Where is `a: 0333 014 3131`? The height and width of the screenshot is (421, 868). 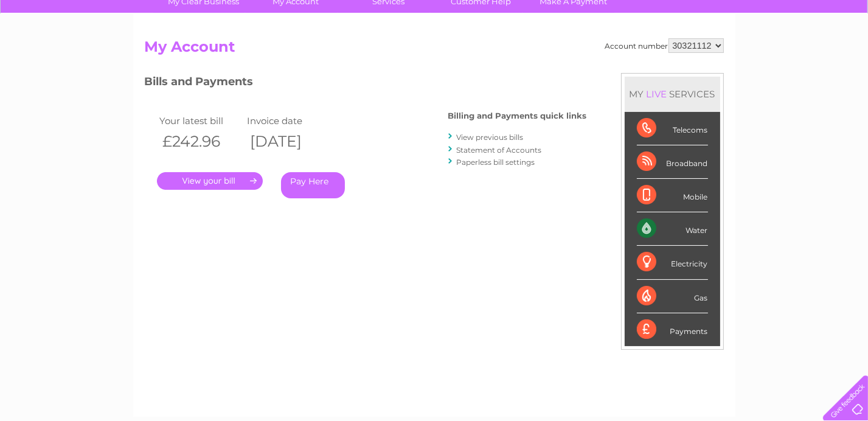 a: 0333 014 3131 is located at coordinates (681, 14).